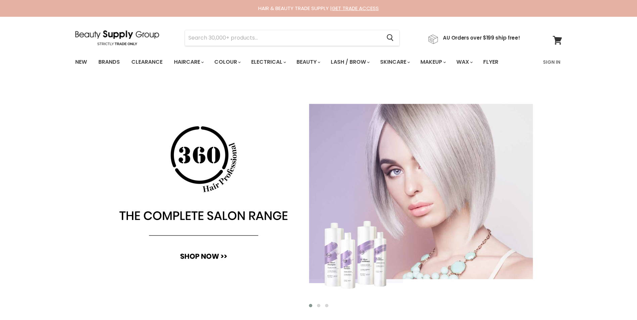  What do you see at coordinates (109, 62) in the screenshot?
I see `a: Brands` at bounding box center [109, 62].